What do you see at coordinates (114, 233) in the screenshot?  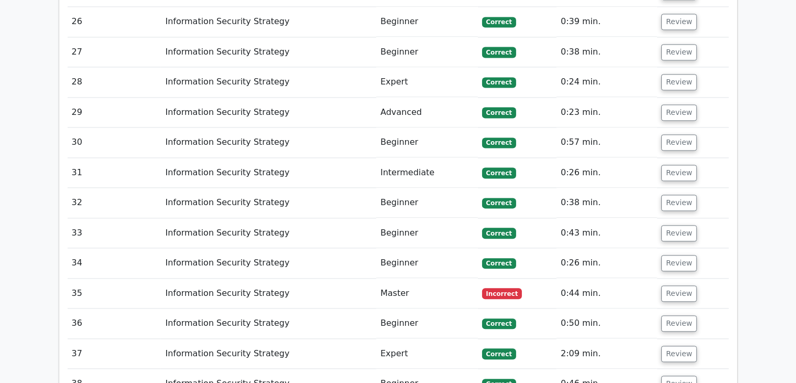 I see `td: 33` at bounding box center [114, 233].